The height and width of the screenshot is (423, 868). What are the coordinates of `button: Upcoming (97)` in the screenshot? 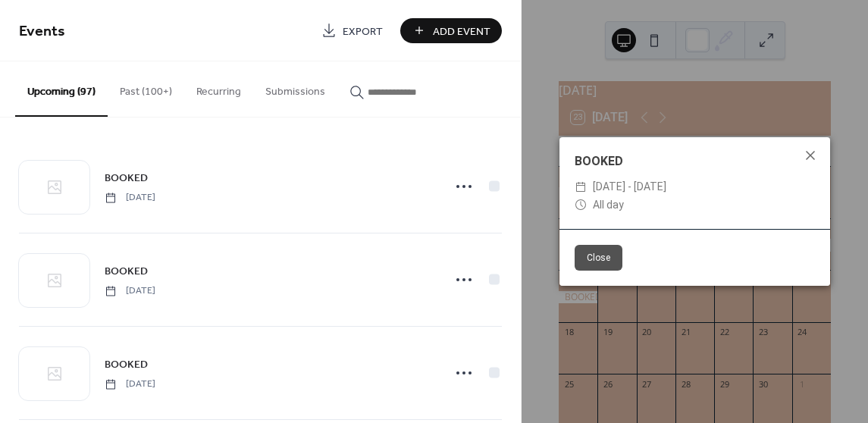 It's located at (62, 89).